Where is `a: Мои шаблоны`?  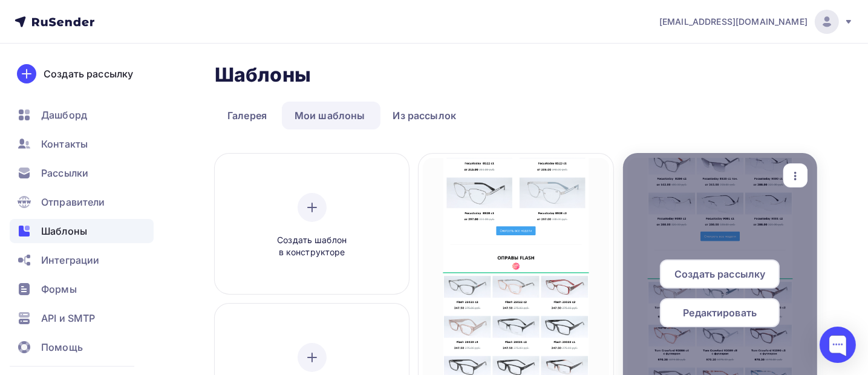
a: Мои шаблоны is located at coordinates (330, 115).